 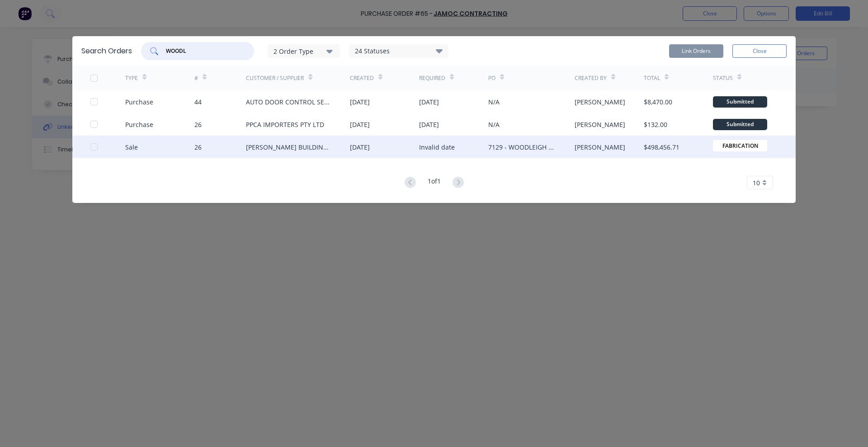 I want to click on div: Created, so click(x=362, y=78).